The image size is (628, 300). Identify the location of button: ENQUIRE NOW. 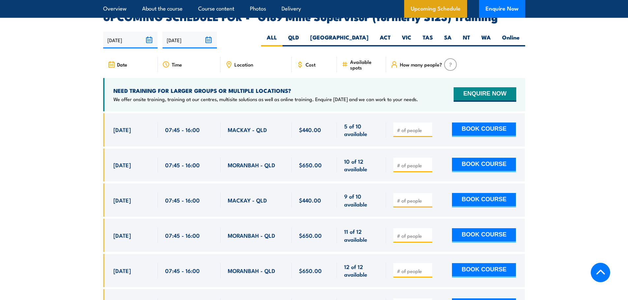
(485, 95).